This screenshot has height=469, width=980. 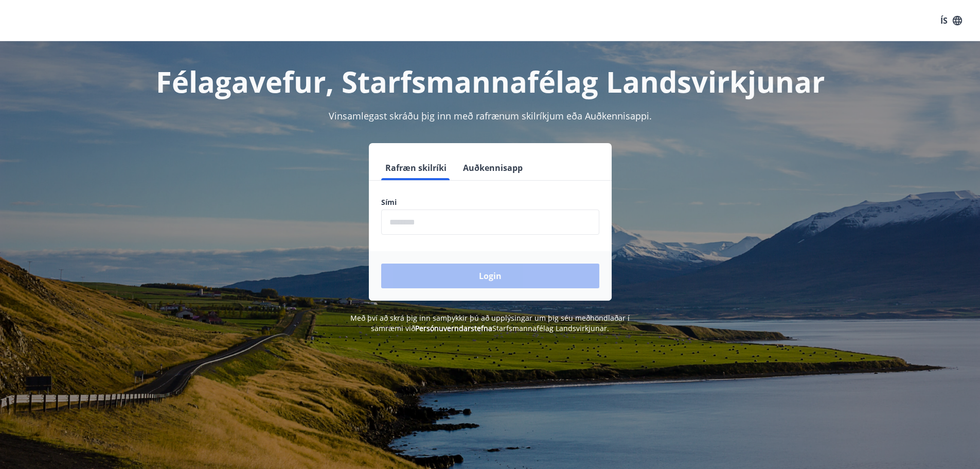 What do you see at coordinates (493, 168) in the screenshot?
I see `button: Auðkennisapp` at bounding box center [493, 168].